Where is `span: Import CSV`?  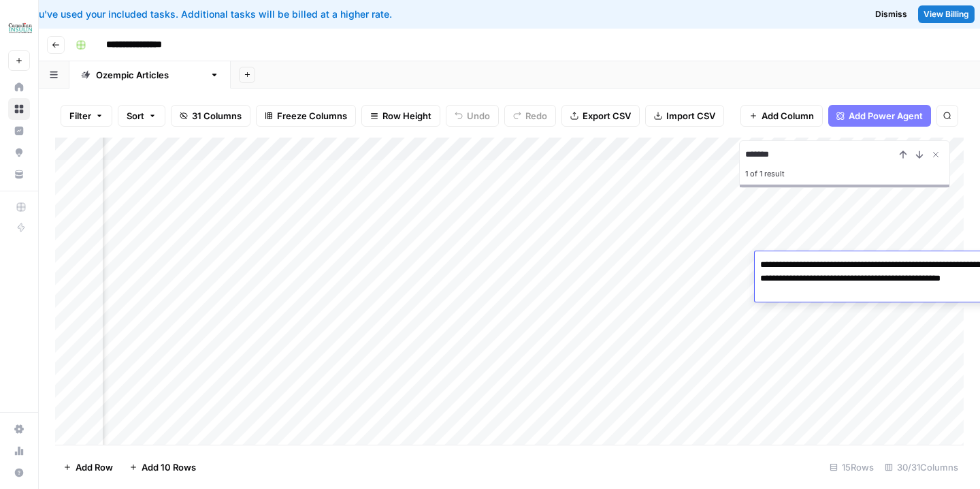
span: Import CSV is located at coordinates (690, 116).